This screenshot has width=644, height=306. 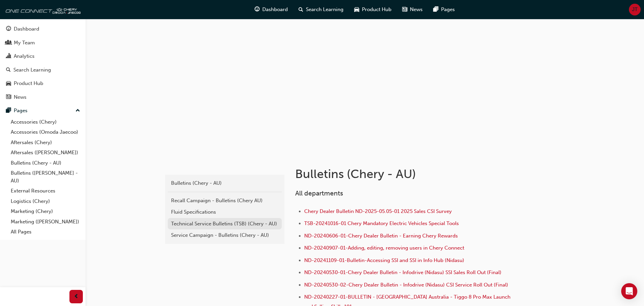 I want to click on div: Recall Campaign - Bulletins (Chery AU), so click(x=225, y=201).